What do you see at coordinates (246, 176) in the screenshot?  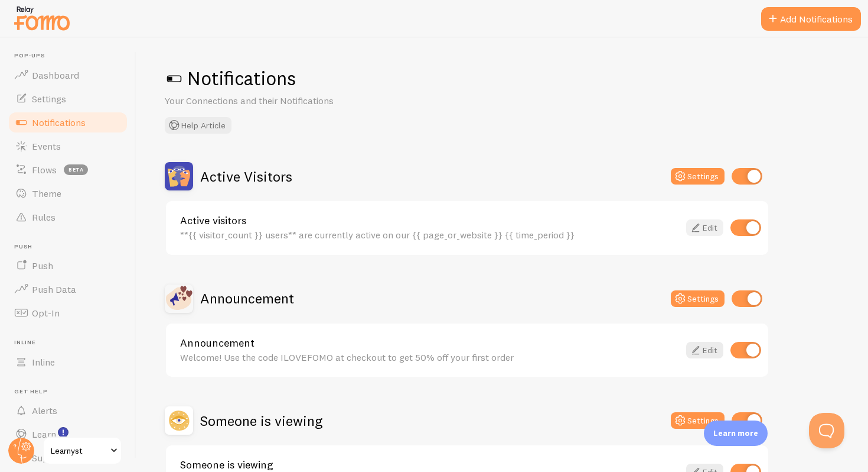 I see `h2: Active Visitors` at bounding box center [246, 176].